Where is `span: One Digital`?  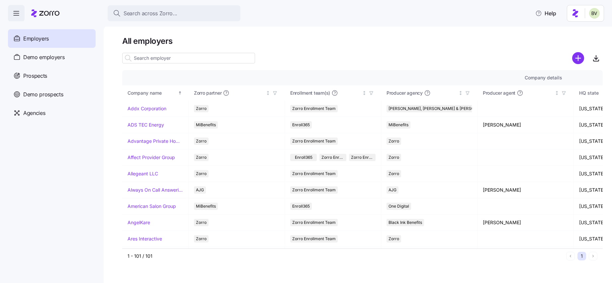 span: One Digital is located at coordinates (399, 206).